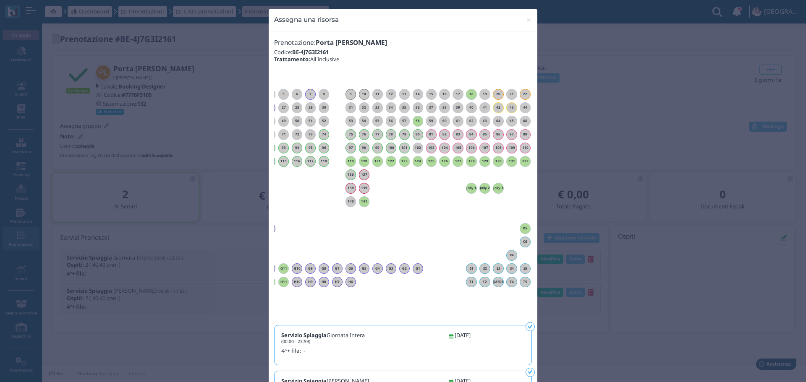  Describe the element at coordinates (351, 134) in the screenshot. I see `h6: 75` at that location.